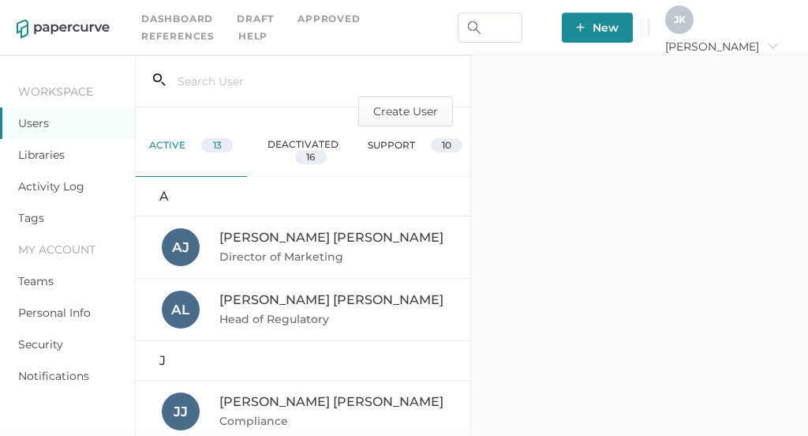 The height and width of the screenshot is (436, 808). Describe the element at coordinates (177, 19) in the screenshot. I see `a: Dashboard` at that location.